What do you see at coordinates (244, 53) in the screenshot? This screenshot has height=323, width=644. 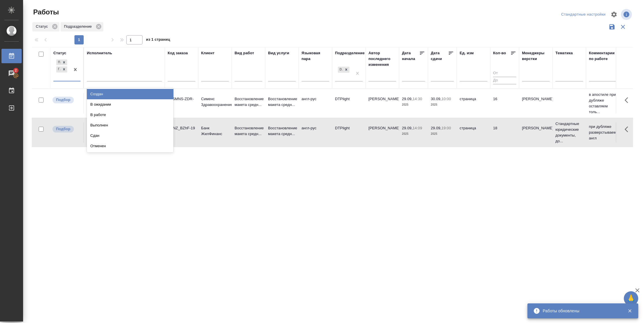 I see `div: Вид работ` at bounding box center [244, 53].